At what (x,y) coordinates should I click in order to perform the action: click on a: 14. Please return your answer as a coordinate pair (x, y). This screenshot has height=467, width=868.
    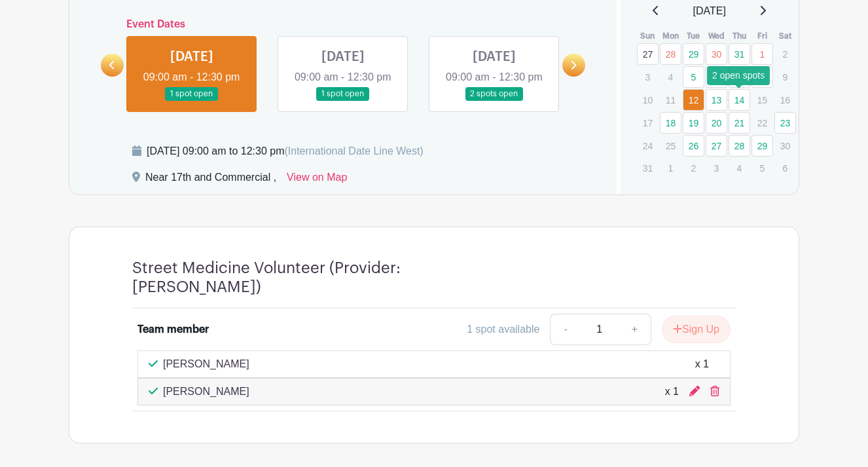
    Looking at the image, I should click on (739, 99).